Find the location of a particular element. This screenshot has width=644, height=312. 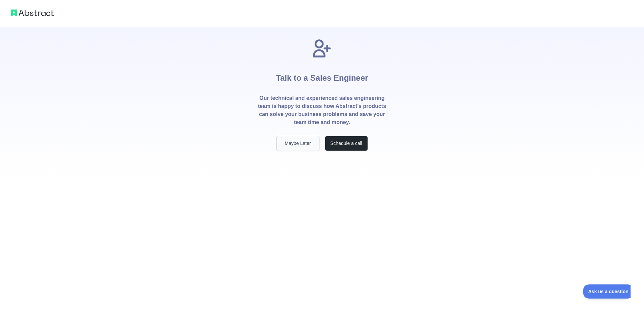

p: Our technical and experienced sales engineering team is happy to discuss how Abstract's products ... is located at coordinates (322, 110).